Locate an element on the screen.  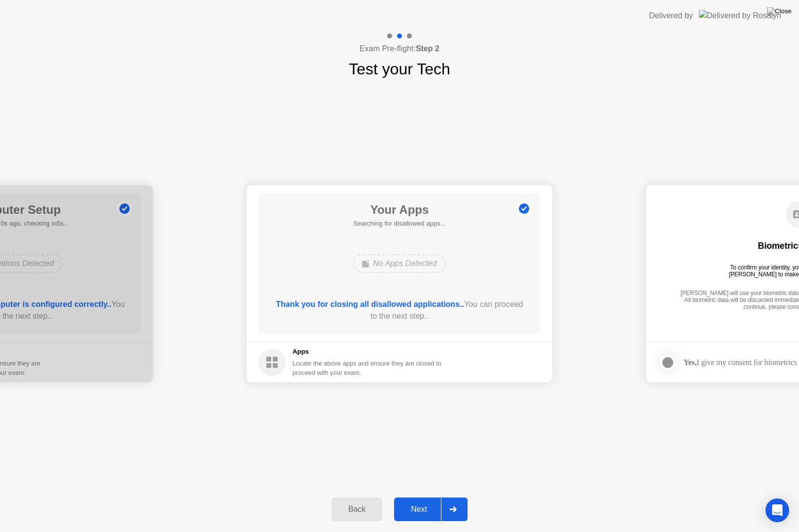
h5: Searching for disallowed apps... is located at coordinates (400, 224).